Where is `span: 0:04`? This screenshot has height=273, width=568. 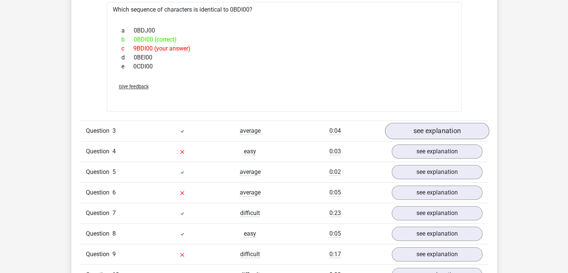
span: 0:04 is located at coordinates (335, 131).